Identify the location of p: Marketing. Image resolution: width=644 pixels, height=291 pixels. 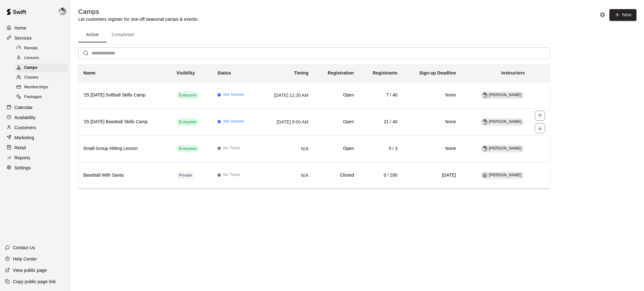
(24, 138).